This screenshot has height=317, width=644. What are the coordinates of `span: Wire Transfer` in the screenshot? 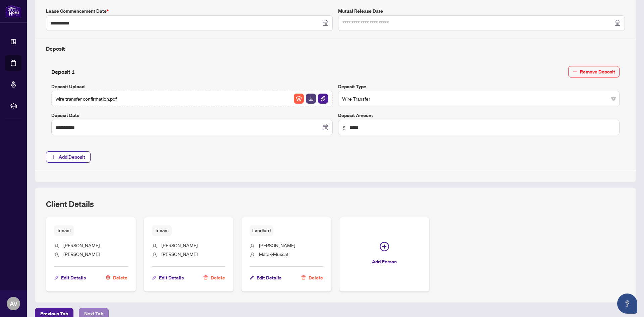 It's located at (479, 99).